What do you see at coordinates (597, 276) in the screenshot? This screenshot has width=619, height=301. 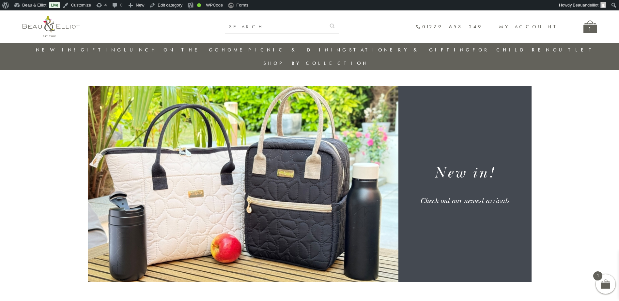 I see `span: 1` at bounding box center [597, 276].